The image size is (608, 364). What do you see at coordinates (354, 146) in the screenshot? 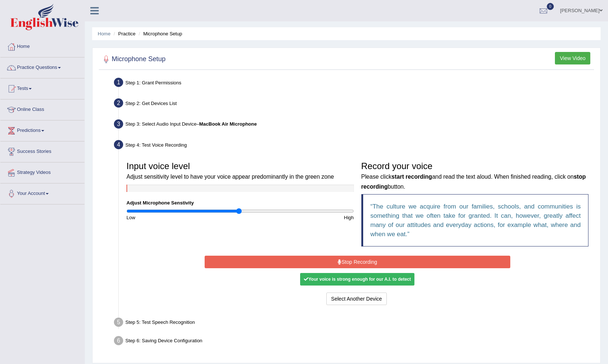
I see `div: Step 4: Test Voice Recording` at bounding box center [354, 146].